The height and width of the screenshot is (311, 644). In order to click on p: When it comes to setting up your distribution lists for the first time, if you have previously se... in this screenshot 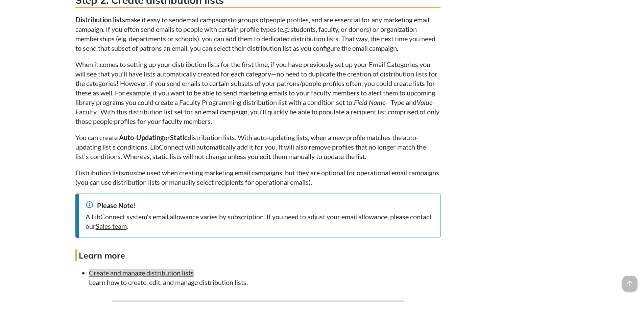, I will do `click(258, 93)`.